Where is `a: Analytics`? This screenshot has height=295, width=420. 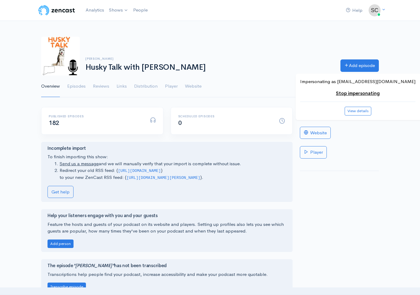 a: Analytics is located at coordinates (95, 10).